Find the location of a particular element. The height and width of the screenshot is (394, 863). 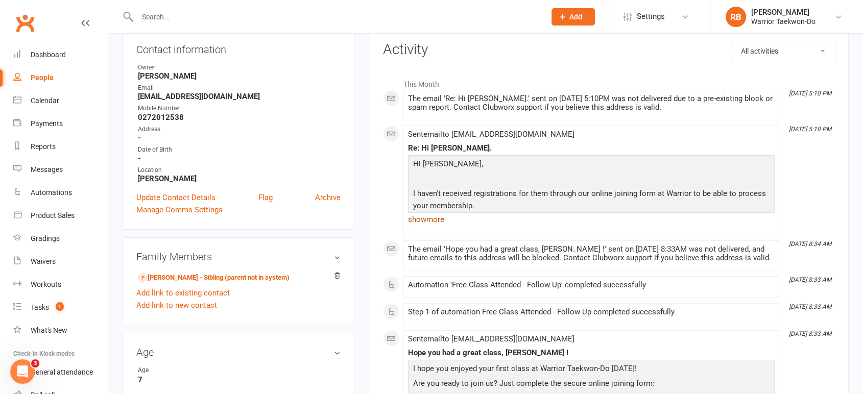

strong: 7 is located at coordinates (239, 380).